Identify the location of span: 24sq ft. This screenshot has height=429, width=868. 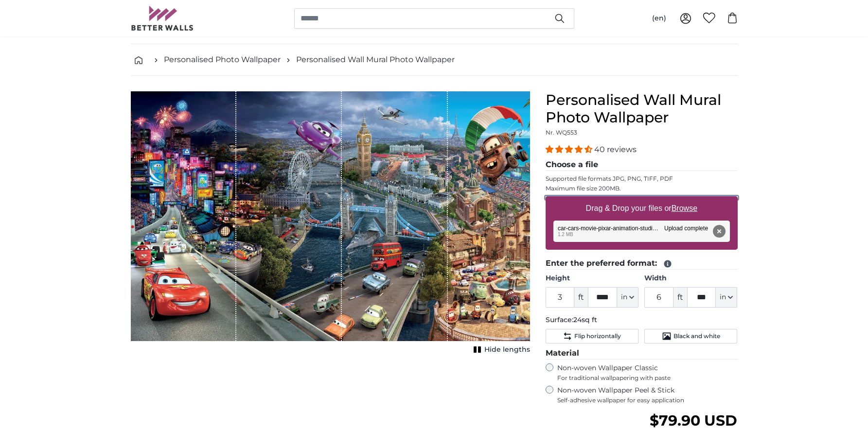
(585, 319).